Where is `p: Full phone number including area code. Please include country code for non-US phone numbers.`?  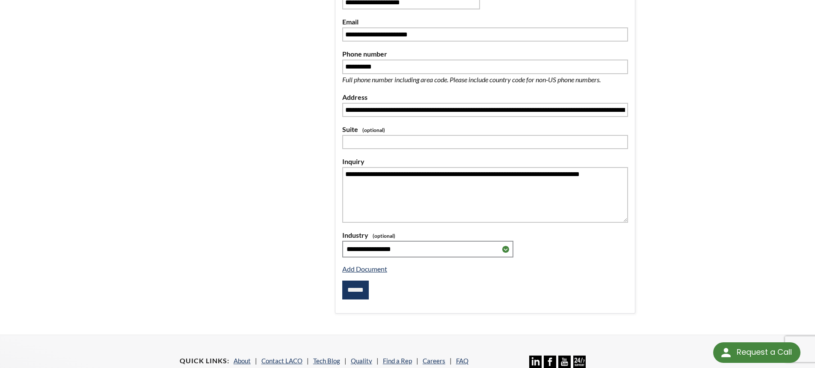
p: Full phone number including area code. Please include country code for non-US phone numbers. is located at coordinates (485, 80).